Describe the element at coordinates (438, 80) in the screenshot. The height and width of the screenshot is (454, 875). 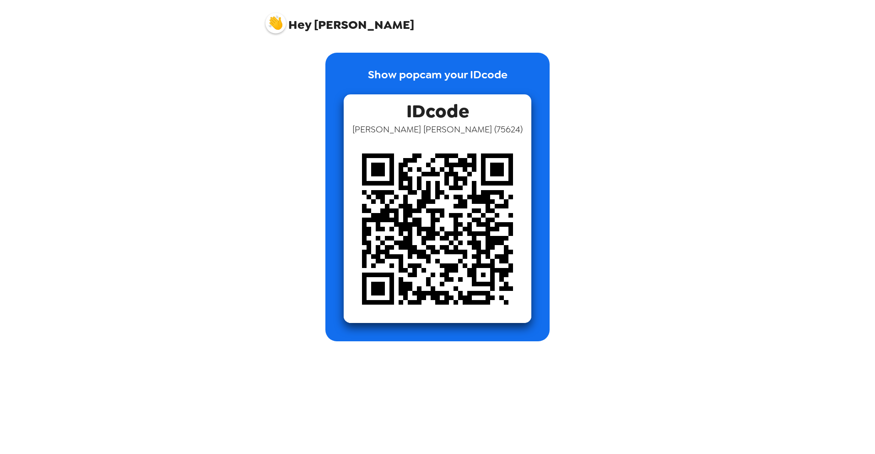
I see `p: Show popcam your IDcode` at that location.